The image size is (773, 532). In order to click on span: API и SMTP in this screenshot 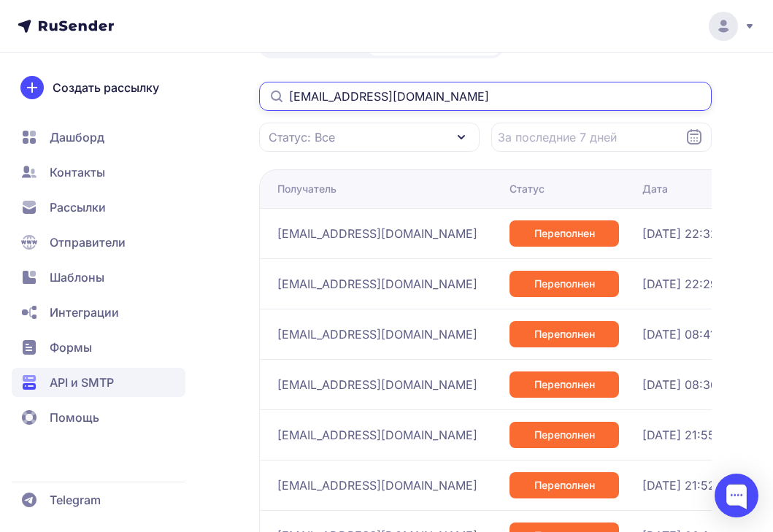, I will do `click(82, 382)`.